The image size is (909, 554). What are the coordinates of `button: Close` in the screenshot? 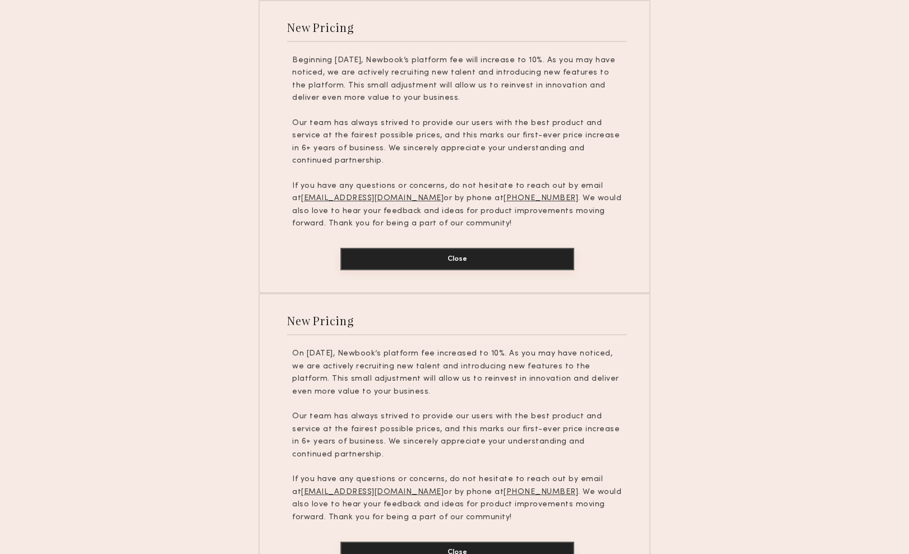 It's located at (457, 259).